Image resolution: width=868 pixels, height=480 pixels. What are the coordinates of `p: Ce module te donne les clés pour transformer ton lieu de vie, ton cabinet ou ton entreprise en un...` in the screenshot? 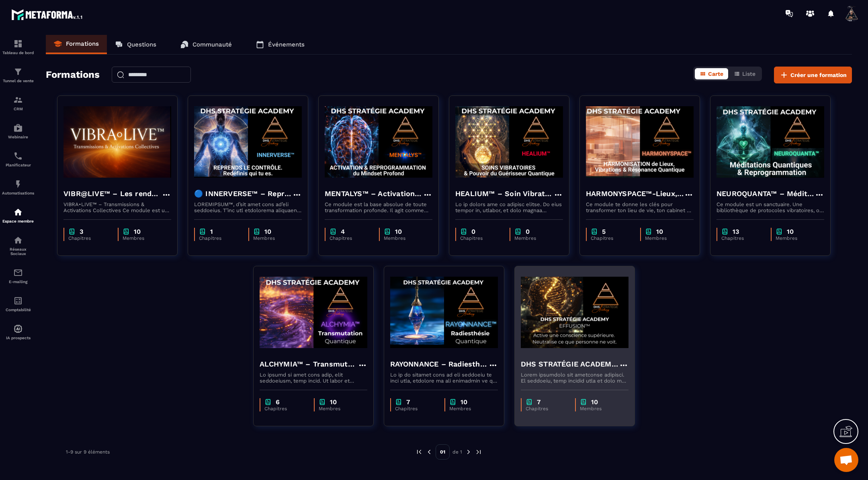 It's located at (640, 207).